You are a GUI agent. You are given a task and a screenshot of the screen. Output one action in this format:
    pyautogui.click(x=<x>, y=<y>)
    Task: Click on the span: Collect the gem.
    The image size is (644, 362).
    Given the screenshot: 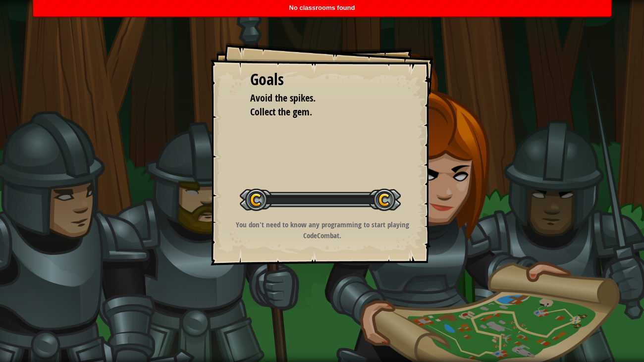 What is the action you would take?
    pyautogui.click(x=281, y=112)
    